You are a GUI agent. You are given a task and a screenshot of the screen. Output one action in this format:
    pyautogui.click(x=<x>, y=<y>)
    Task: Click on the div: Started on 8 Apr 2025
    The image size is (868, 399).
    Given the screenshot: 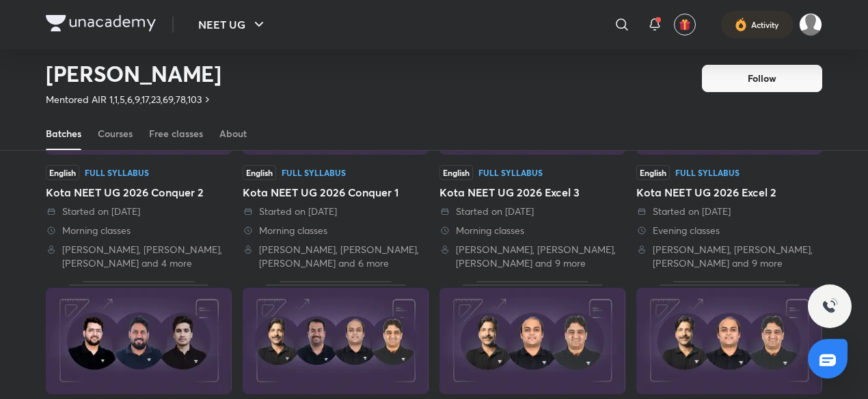 What is the action you would take?
    pyautogui.click(x=335, y=212)
    